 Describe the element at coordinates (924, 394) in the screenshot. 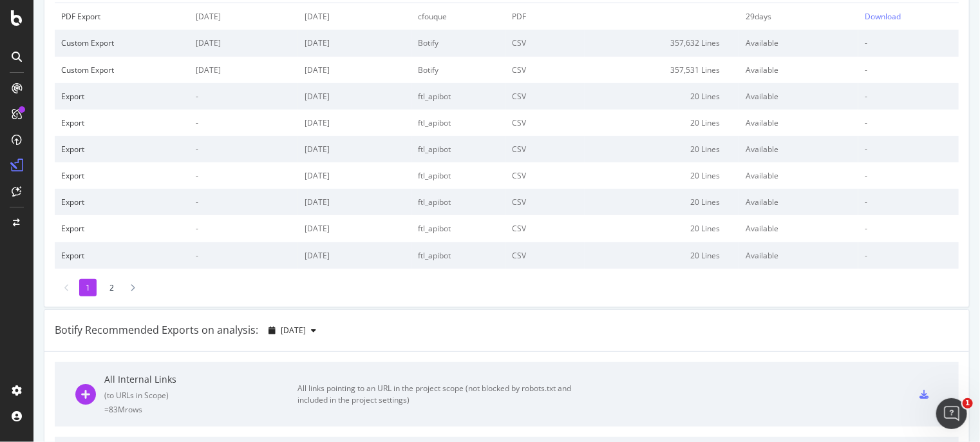

I see `div: csv-export` at that location.